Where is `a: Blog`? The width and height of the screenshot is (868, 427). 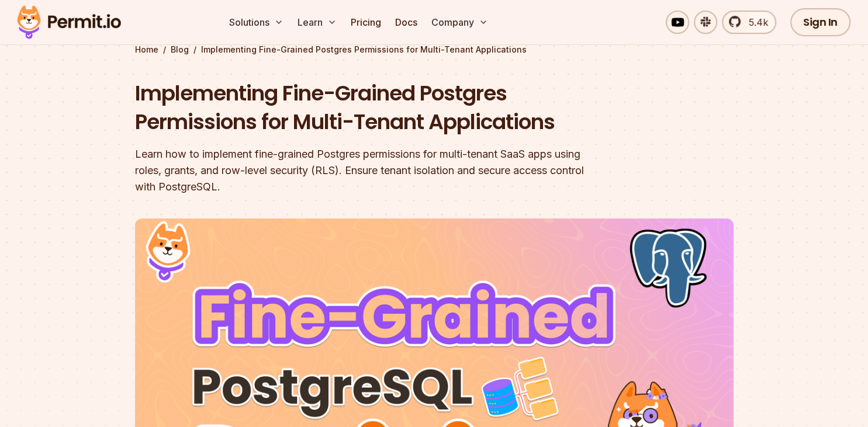 a: Blog is located at coordinates (179, 50).